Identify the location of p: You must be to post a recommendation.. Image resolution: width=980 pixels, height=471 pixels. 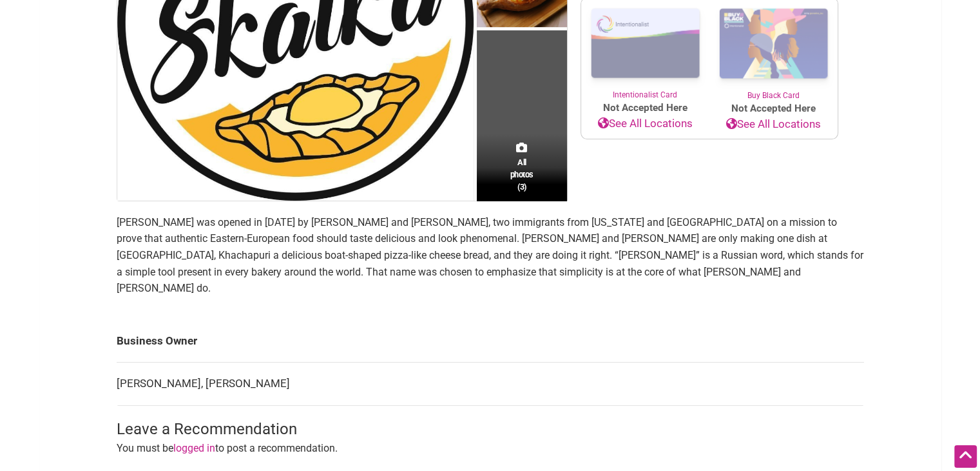
(491, 448).